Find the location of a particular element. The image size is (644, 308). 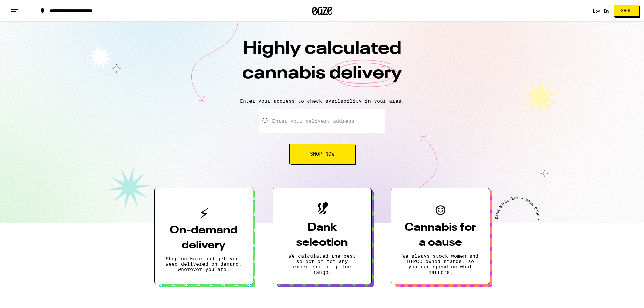

h3: Cannabis for a cause is located at coordinates (440, 235).